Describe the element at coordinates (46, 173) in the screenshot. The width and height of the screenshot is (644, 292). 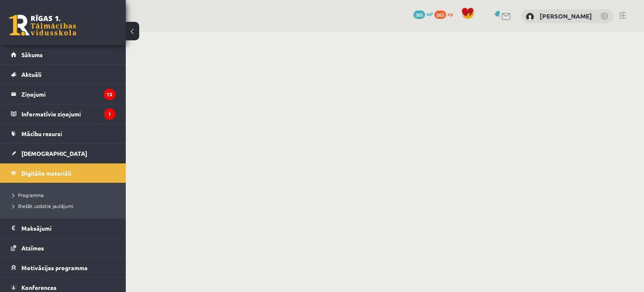
I see `span: Digitālie materiāli` at that location.